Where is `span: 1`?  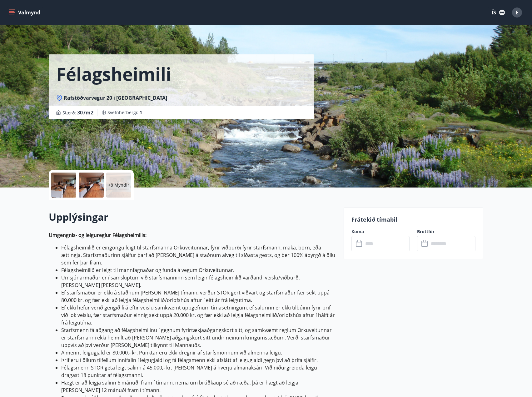
span: 1 is located at coordinates (141, 112).